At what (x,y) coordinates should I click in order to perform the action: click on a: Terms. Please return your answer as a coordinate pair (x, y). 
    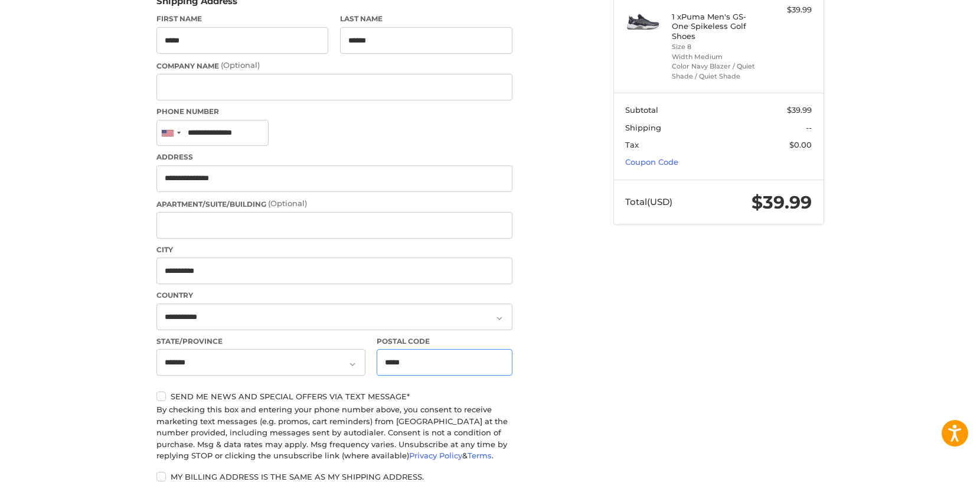
    Looking at the image, I should click on (480, 455).